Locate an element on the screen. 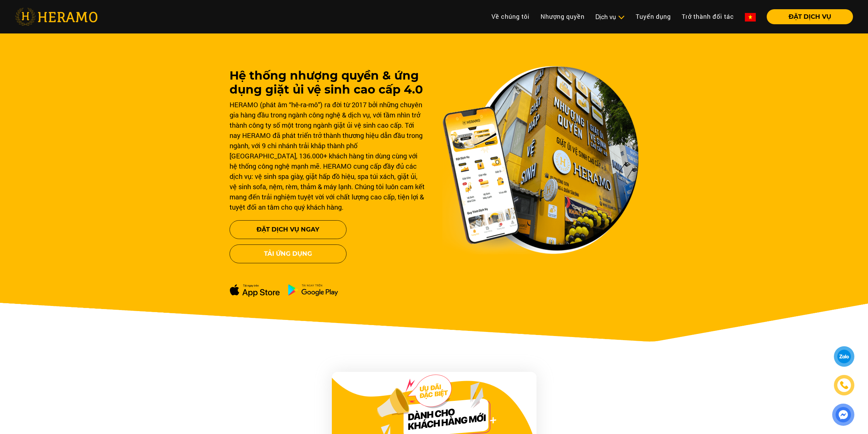 The height and width of the screenshot is (434, 868). img: banner is located at coordinates (541, 160).